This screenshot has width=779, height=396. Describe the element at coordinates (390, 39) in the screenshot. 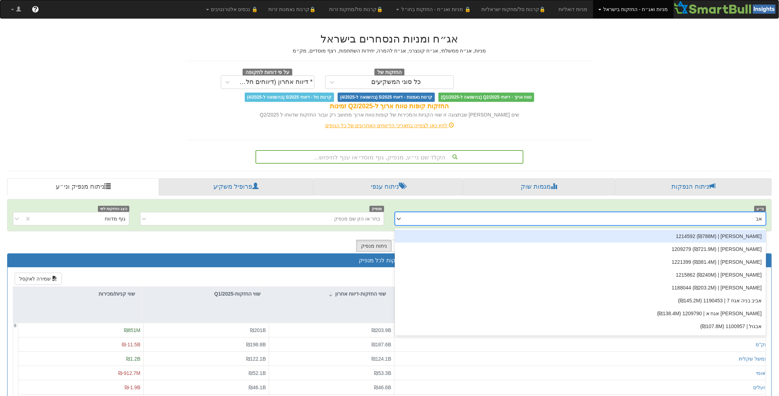

I see `h2: אג״ח ומניות הנסחרים בישראל` at that location.